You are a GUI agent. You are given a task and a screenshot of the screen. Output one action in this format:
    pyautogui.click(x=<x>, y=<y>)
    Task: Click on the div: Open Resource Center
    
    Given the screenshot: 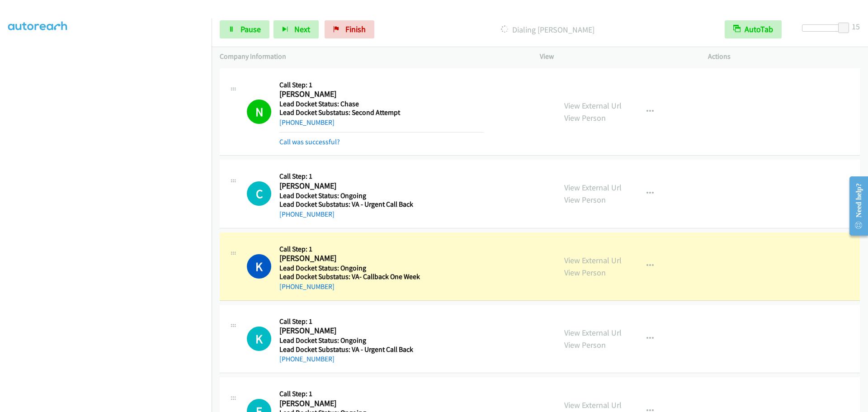 What is the action you would take?
    pyautogui.click(x=17, y=36)
    